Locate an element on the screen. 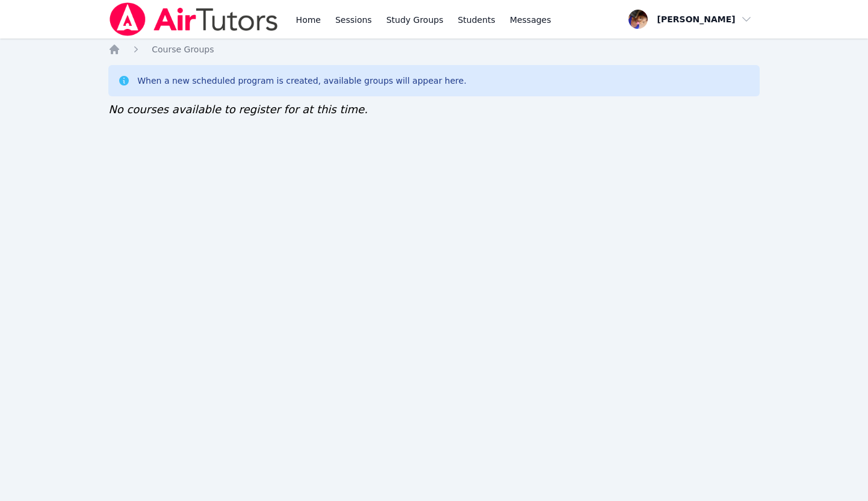 The height and width of the screenshot is (501, 868). img: Air Tutors is located at coordinates (193, 19).